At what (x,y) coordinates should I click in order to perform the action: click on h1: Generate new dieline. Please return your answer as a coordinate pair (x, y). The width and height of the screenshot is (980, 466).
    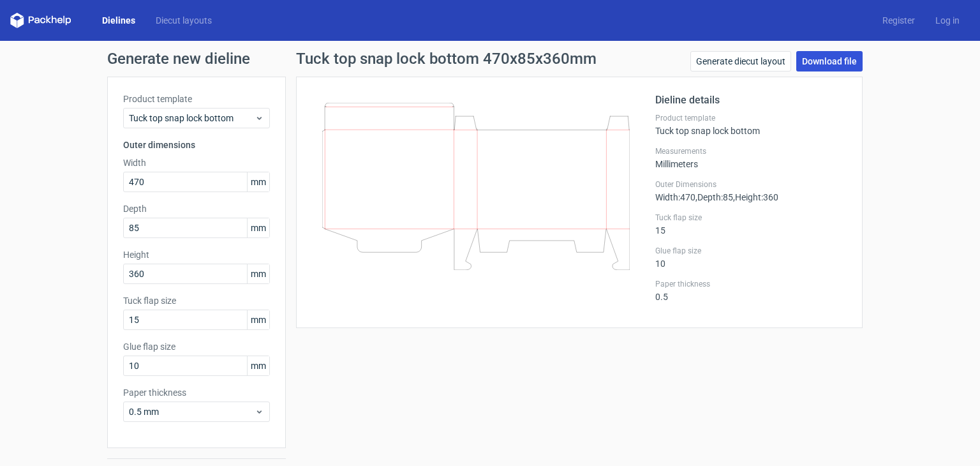
    Looking at the image, I should click on (490, 59).